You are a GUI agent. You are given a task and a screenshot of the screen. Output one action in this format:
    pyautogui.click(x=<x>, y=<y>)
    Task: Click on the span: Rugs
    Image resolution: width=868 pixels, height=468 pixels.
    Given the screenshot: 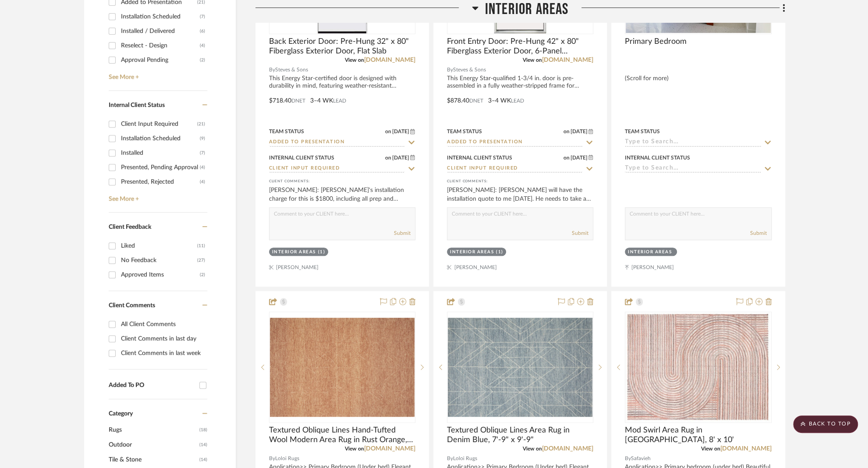 What is the action you would take?
    pyautogui.click(x=153, y=430)
    